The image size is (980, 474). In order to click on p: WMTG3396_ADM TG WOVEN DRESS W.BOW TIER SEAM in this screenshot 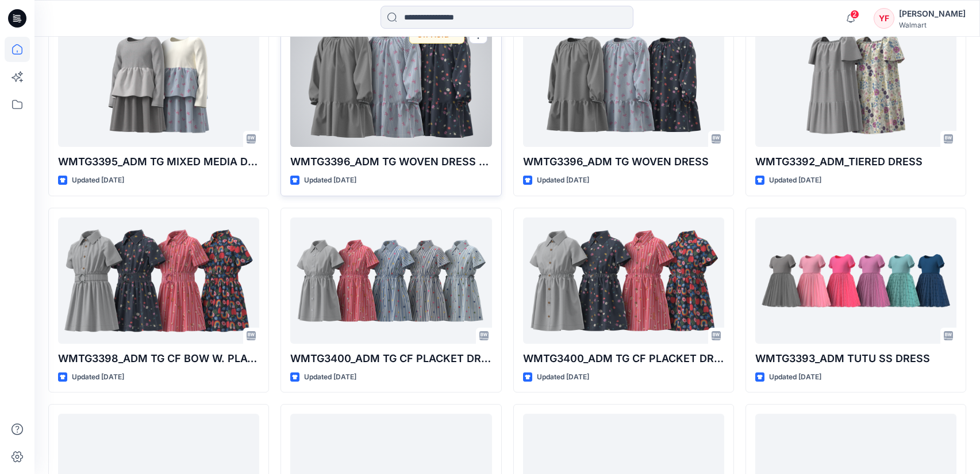, I will do `click(391, 162)`.